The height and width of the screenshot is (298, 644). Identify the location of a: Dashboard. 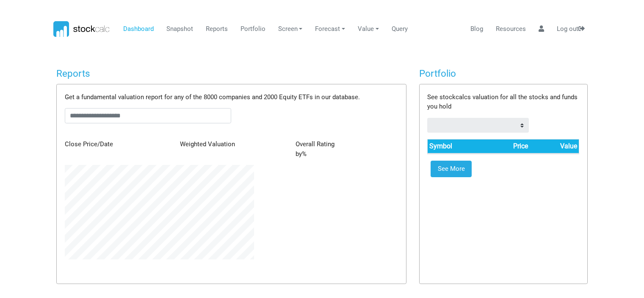
(138, 30).